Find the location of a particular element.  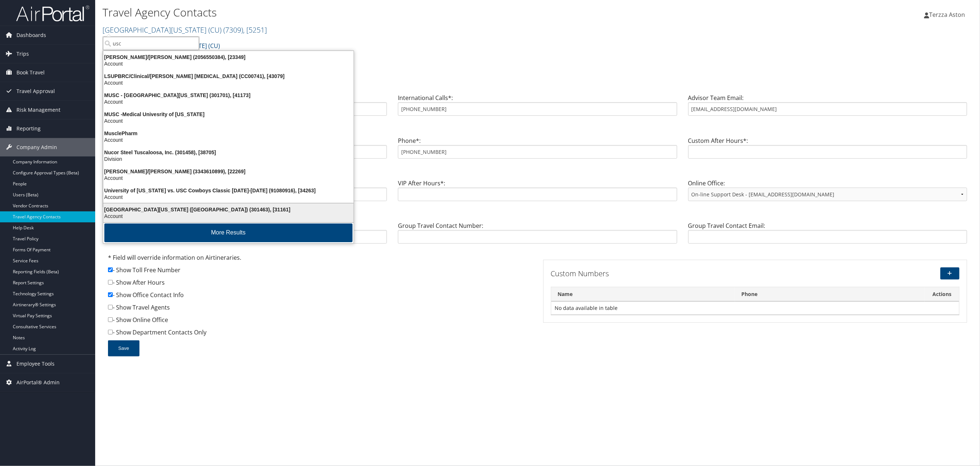

button: Save is located at coordinates (124, 349).